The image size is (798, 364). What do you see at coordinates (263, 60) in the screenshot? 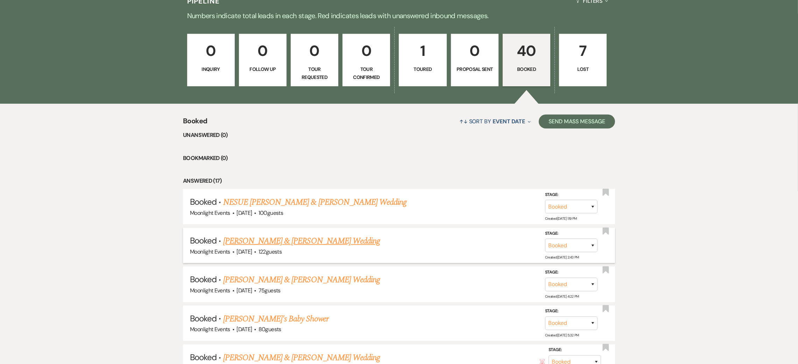
I see `a: 0Follow Up` at bounding box center [263, 60].